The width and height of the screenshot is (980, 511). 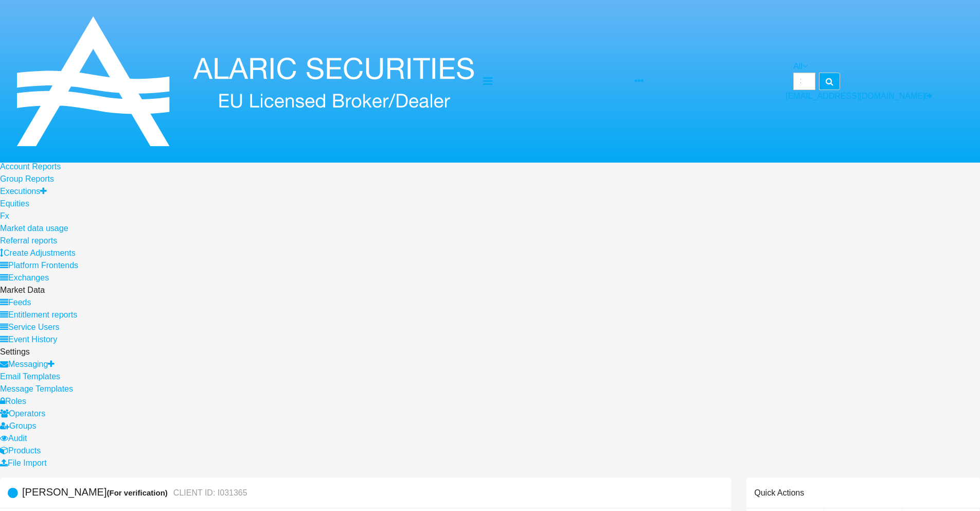 What do you see at coordinates (27, 462) in the screenshot?
I see `span: File Import` at bounding box center [27, 462].